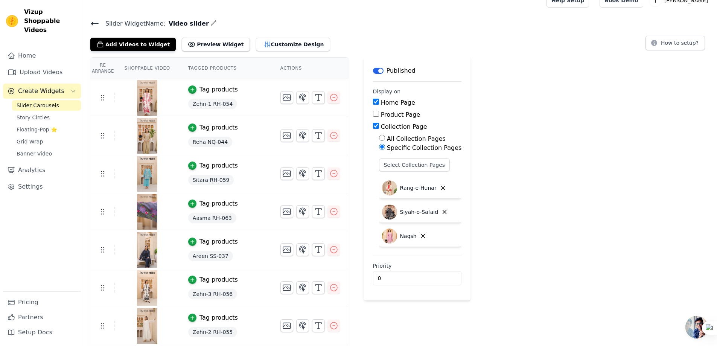  What do you see at coordinates (212, 218) in the screenshot?
I see `span: Aasma RH-063` at bounding box center [212, 218].